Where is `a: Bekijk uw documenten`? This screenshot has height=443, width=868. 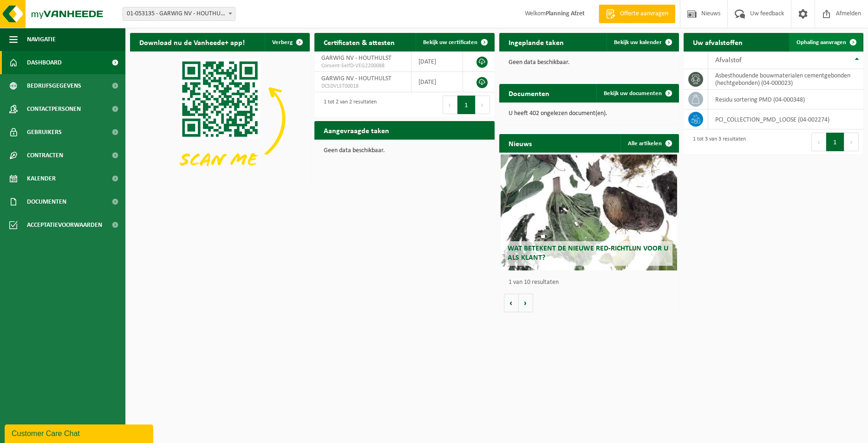 a: Bekijk uw documenten is located at coordinates (637, 94).